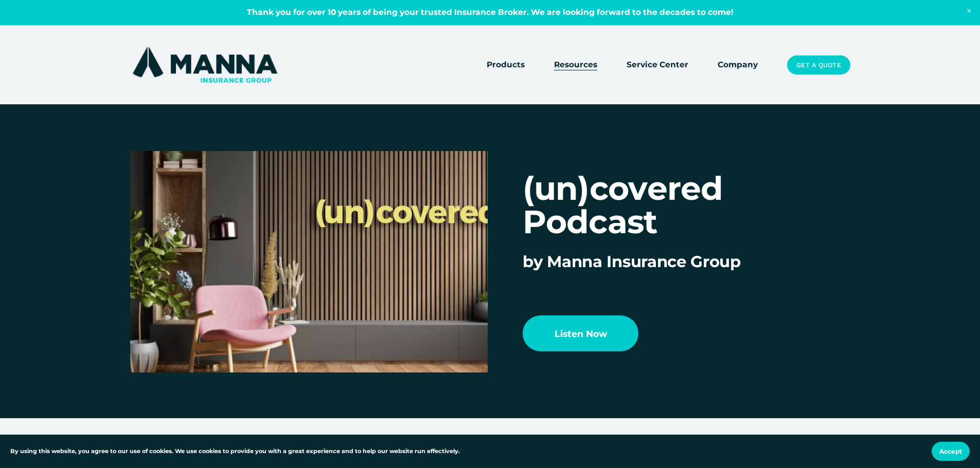  I want to click on h1: (un)covered Podcast, so click(687, 205).